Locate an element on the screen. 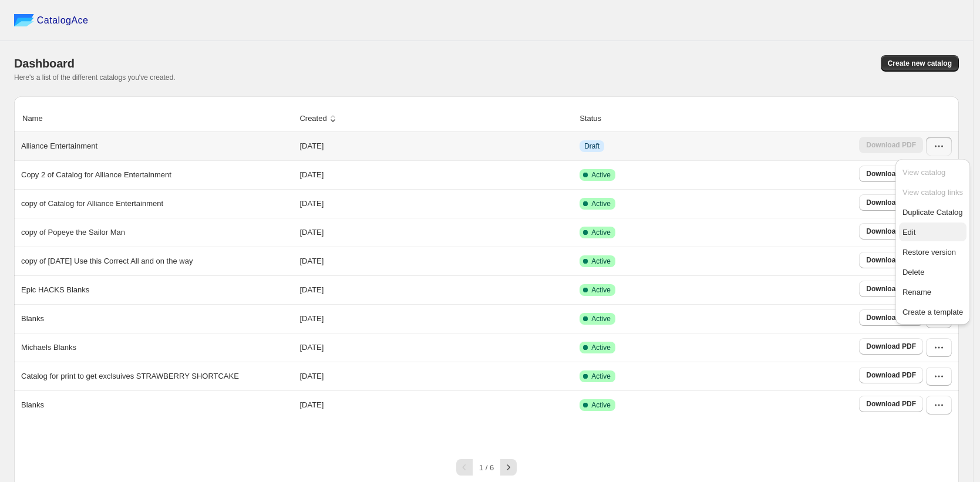 The width and height of the screenshot is (980, 482). span: Restore version is located at coordinates (929, 251).